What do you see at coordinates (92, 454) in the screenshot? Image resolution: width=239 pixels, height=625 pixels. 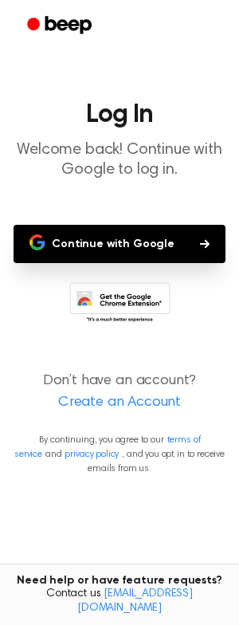 I see `a: privacy policy` at bounding box center [92, 454].